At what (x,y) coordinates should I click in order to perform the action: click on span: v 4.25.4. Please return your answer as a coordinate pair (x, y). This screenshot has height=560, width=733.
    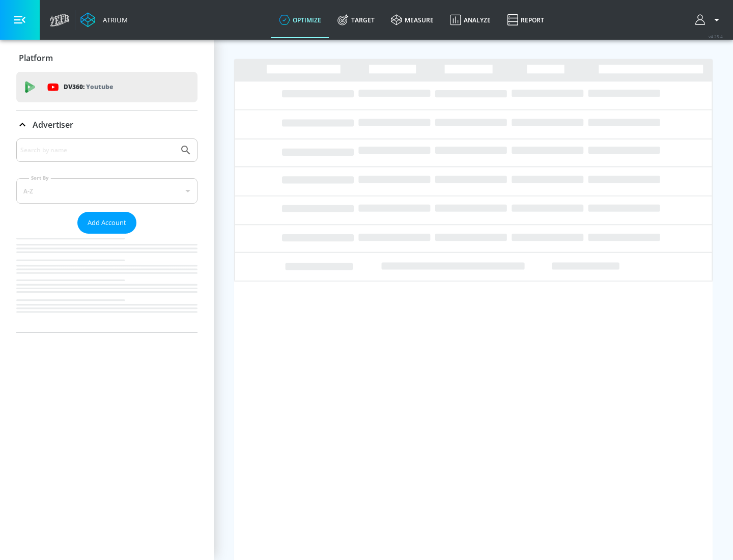
    Looking at the image, I should click on (715, 36).